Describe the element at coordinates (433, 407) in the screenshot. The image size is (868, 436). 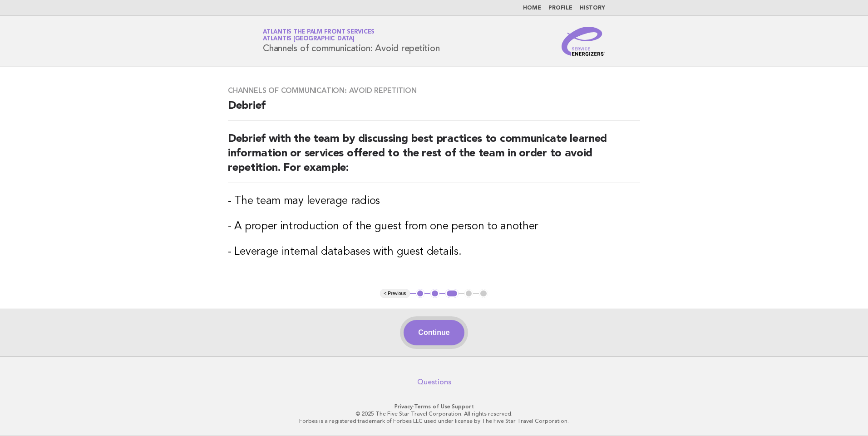
I see `a: Terms of Use` at that location.